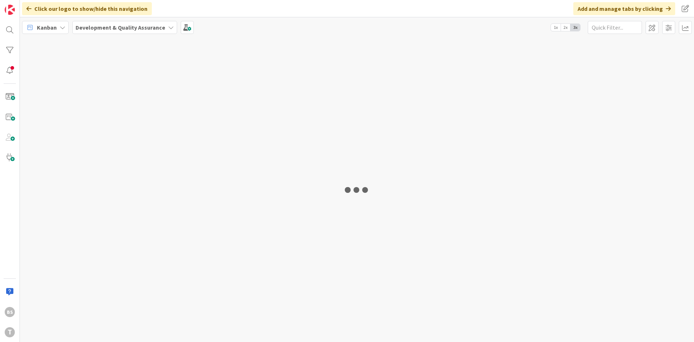 Image resolution: width=694 pixels, height=342 pixels. Describe the element at coordinates (615, 27) in the screenshot. I see `input: Quick Filter...` at that location.